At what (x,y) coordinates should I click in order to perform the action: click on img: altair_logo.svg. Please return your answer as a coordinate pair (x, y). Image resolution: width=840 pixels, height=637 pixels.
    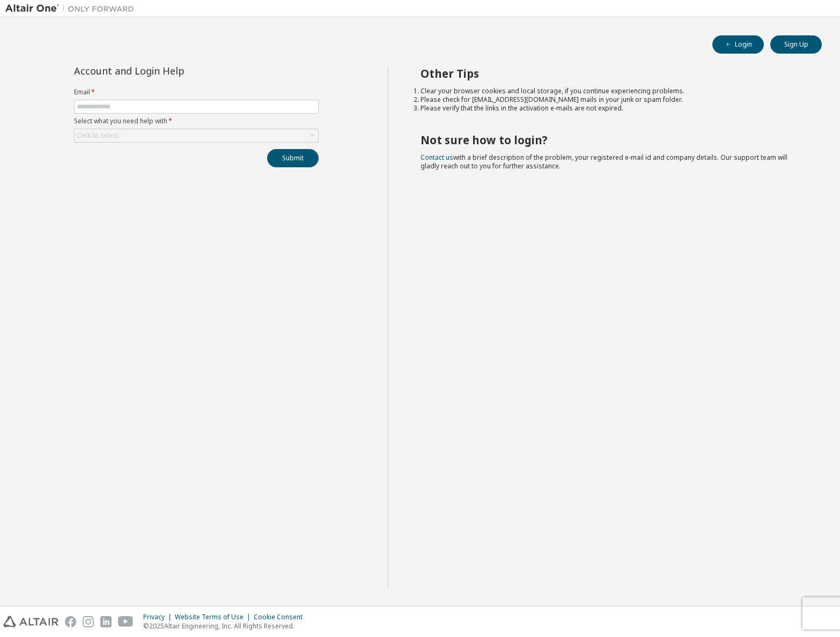
    Looking at the image, I should click on (30, 622).